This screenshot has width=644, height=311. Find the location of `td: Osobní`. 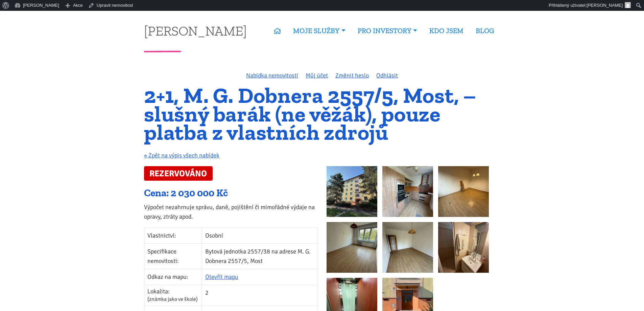

td: Osobní is located at coordinates (259, 235).